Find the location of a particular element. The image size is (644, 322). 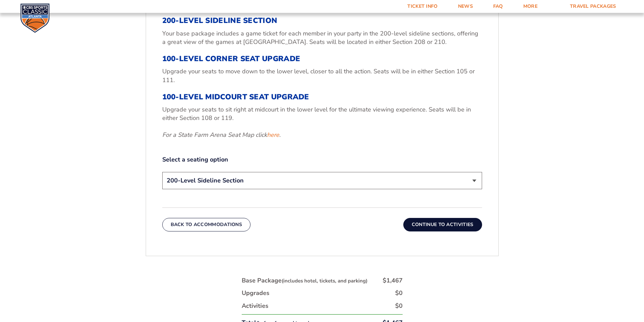

small: (includes hotel, tickets, and parking) is located at coordinates (325, 281).